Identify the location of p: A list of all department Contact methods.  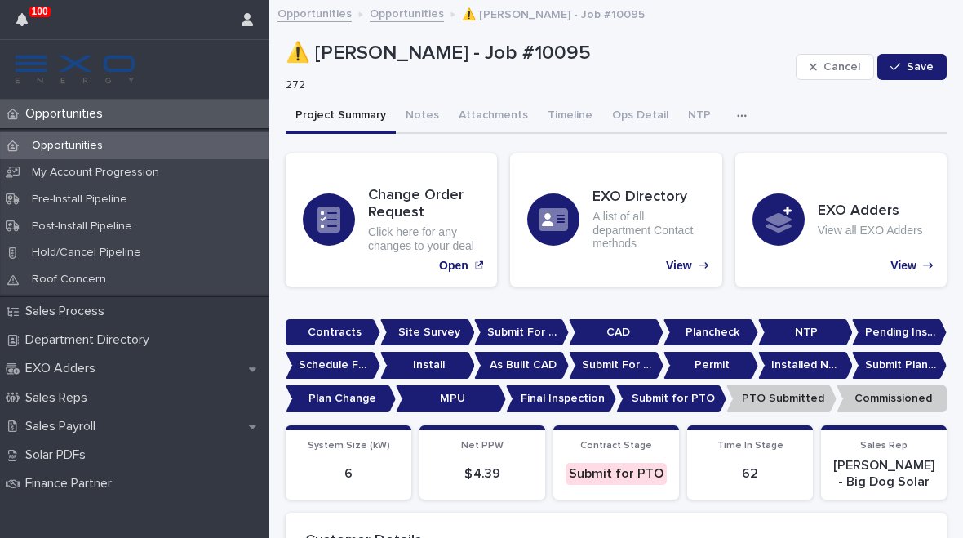
(648, 230).